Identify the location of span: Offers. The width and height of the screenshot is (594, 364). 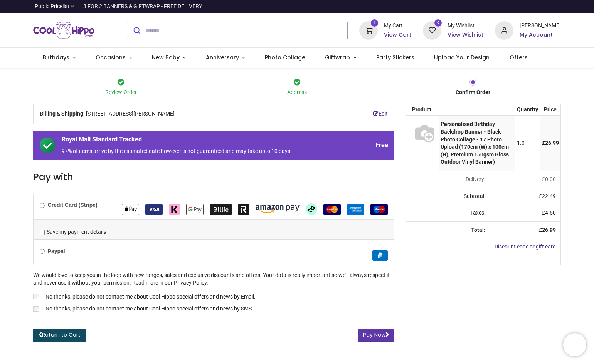
(518, 57).